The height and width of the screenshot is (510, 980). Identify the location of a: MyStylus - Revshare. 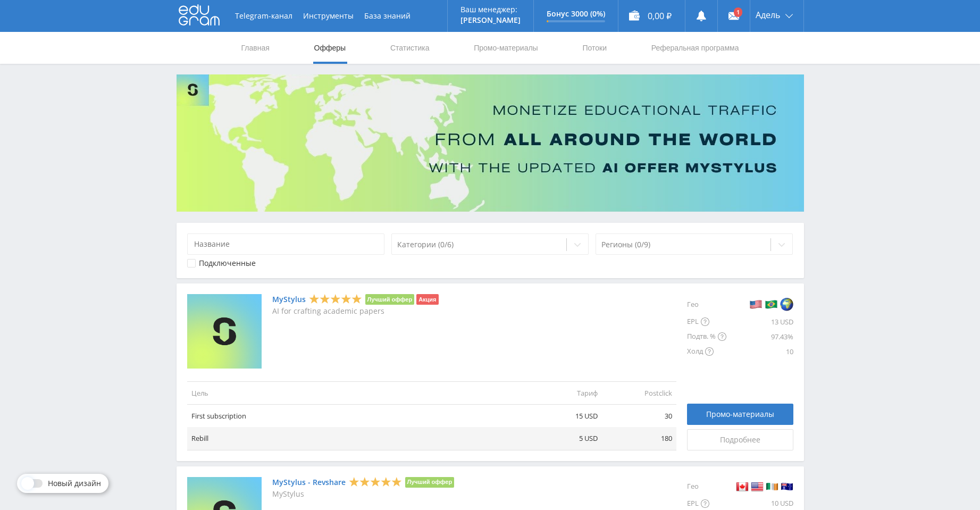
(309, 483).